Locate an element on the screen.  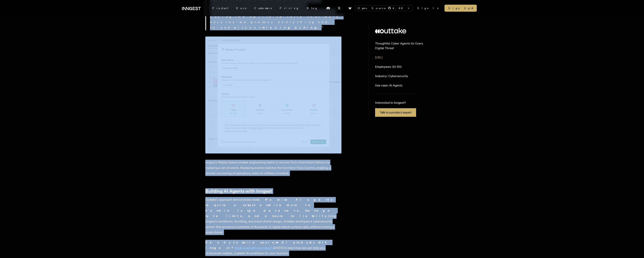
span: Industry: is located at coordinates (381, 76).